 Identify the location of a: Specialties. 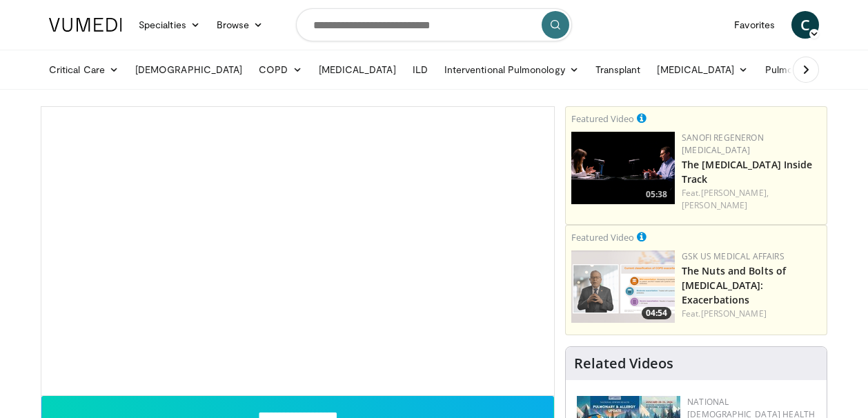
(169, 25).